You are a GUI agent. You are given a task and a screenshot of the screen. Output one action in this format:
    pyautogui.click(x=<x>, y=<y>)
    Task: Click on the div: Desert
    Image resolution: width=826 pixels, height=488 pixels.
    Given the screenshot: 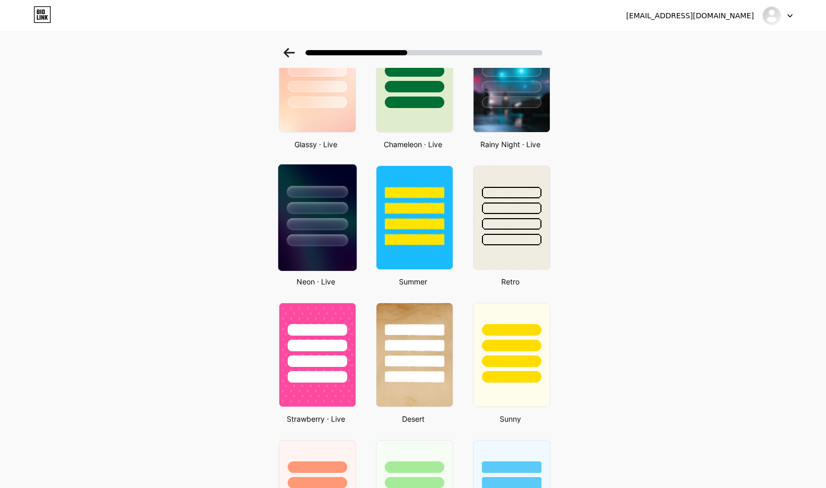 What is the action you would take?
    pyautogui.click(x=413, y=419)
    